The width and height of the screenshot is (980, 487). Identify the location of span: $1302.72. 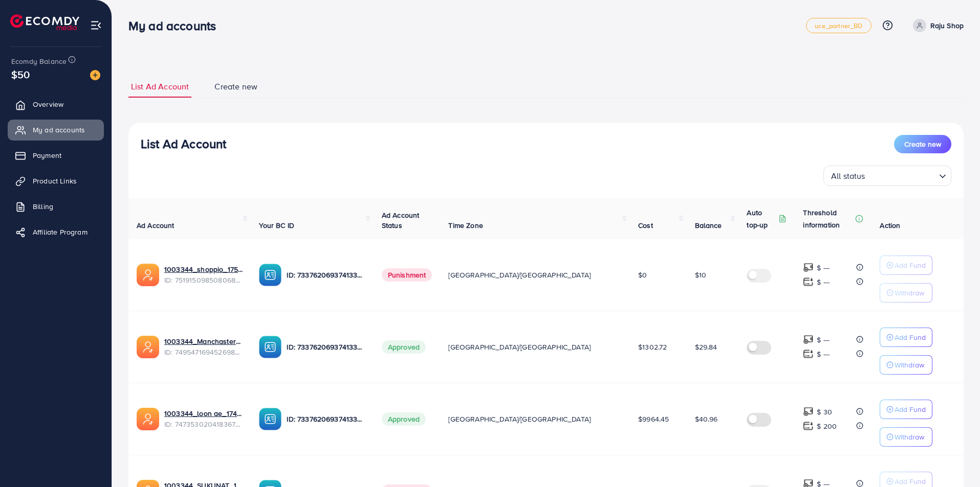
(652, 348).